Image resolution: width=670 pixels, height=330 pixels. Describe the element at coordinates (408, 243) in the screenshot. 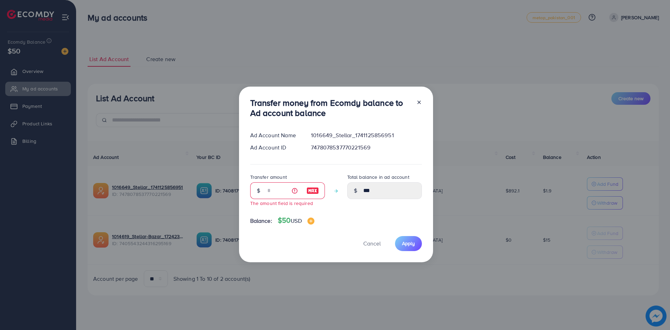

I see `span: Apply` at that location.